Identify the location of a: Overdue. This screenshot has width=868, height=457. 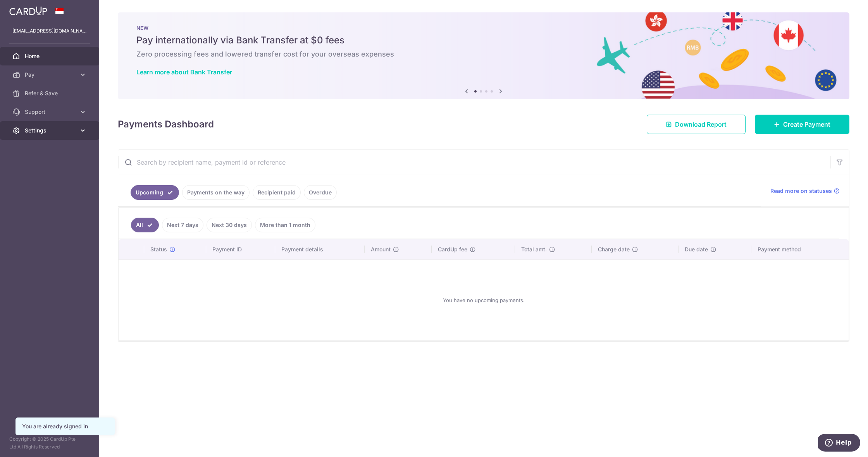
(320, 193).